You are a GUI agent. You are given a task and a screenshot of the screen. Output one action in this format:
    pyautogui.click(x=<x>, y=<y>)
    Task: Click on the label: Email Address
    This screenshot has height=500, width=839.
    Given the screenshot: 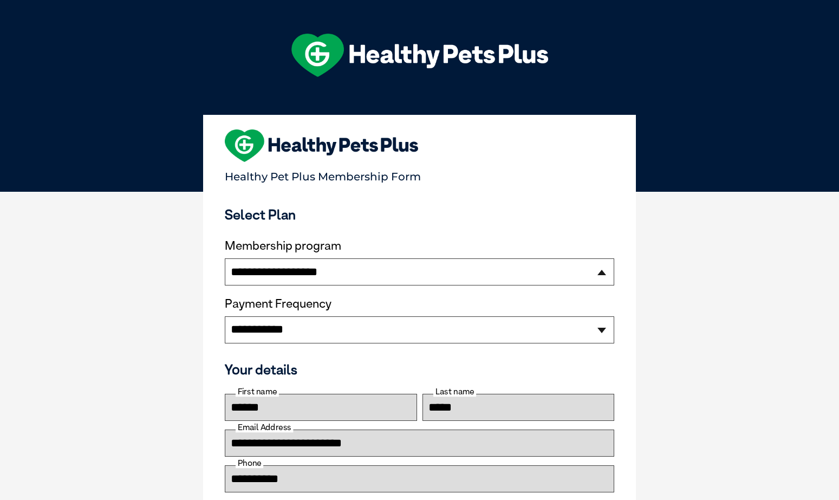 What is the action you would take?
    pyautogui.click(x=264, y=427)
    